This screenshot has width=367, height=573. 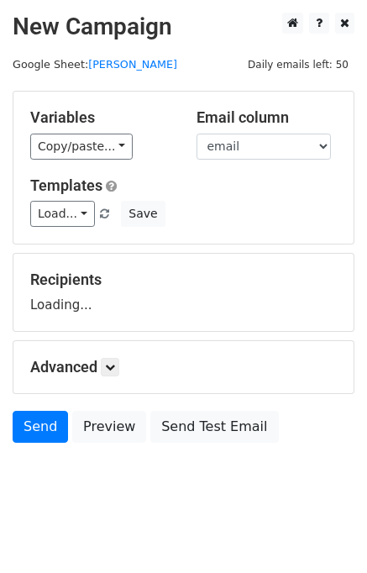 What do you see at coordinates (81, 146) in the screenshot?
I see `a: Copy/paste...` at bounding box center [81, 146].